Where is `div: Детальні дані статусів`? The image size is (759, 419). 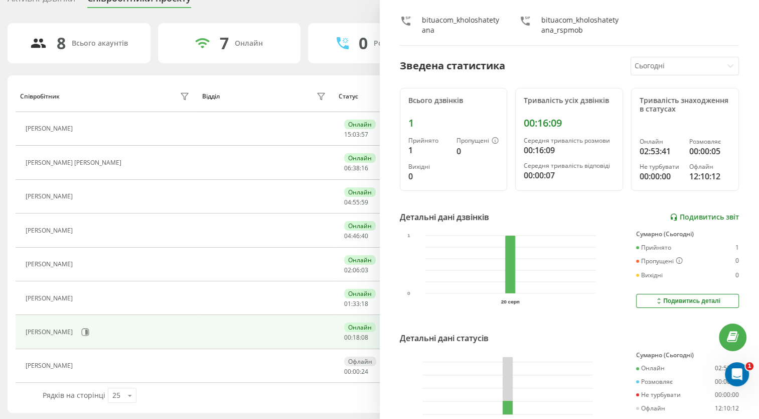
div: Детальні дані статусів is located at coordinates (444, 338).